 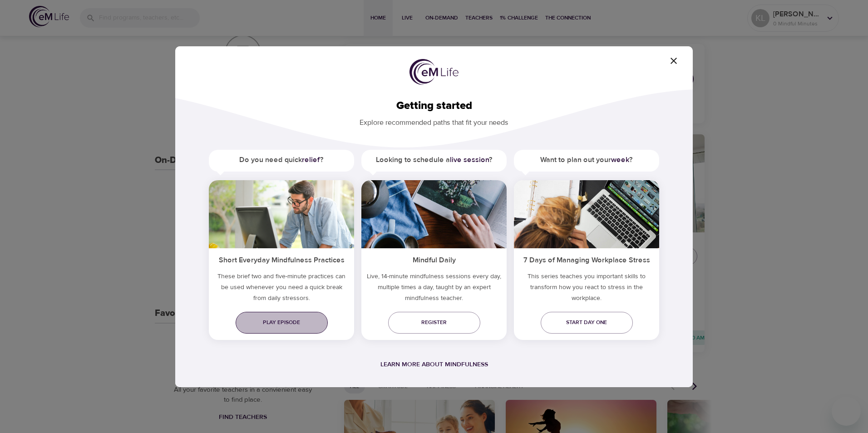 I want to click on h5: Do you need quick ?, so click(x=281, y=160).